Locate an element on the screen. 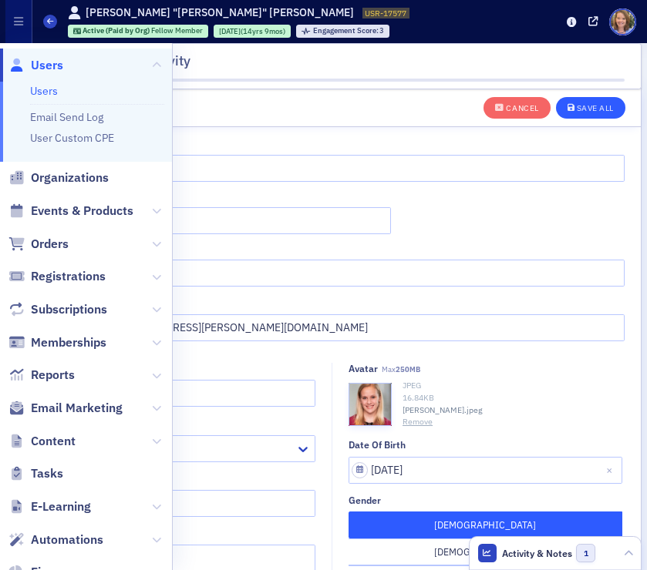 This screenshot has width=647, height=570. span: Content is located at coordinates (53, 442).